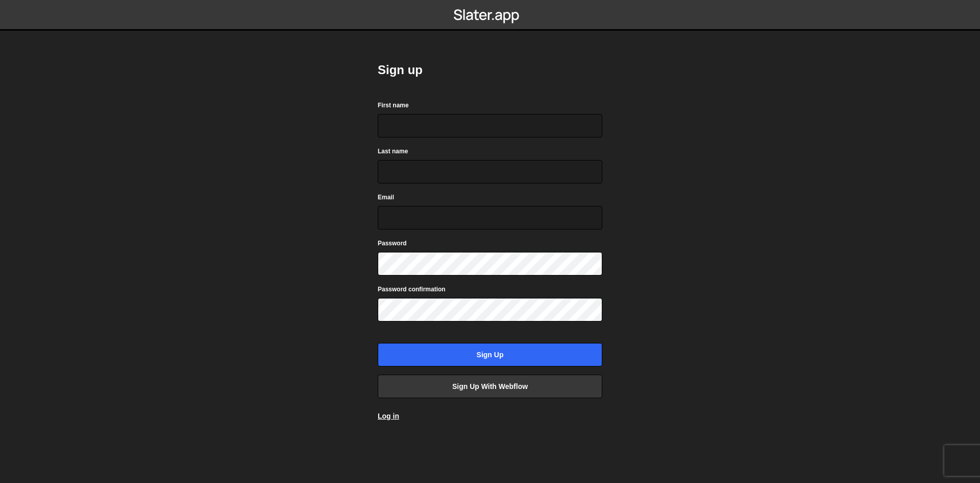 The image size is (980, 483). What do you see at coordinates (490, 386) in the screenshot?
I see `a: Sign up with Webflow` at bounding box center [490, 386].